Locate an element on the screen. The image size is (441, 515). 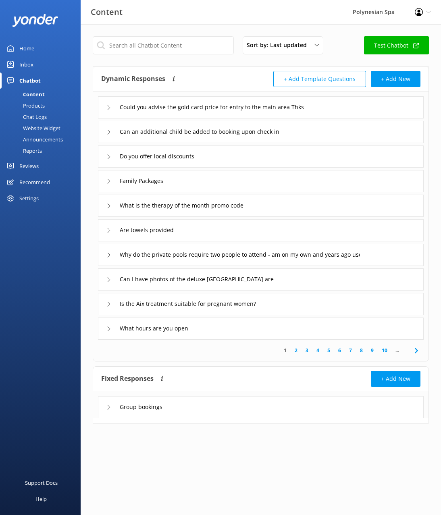
div: Inbox is located at coordinates (26, 64).